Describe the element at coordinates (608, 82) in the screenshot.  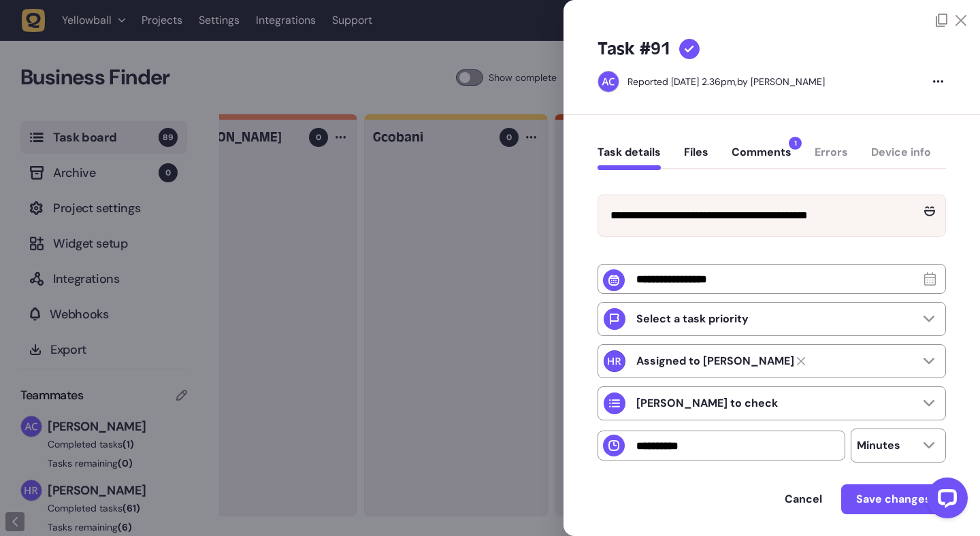
I see `img: Ameet Chohan` at that location.